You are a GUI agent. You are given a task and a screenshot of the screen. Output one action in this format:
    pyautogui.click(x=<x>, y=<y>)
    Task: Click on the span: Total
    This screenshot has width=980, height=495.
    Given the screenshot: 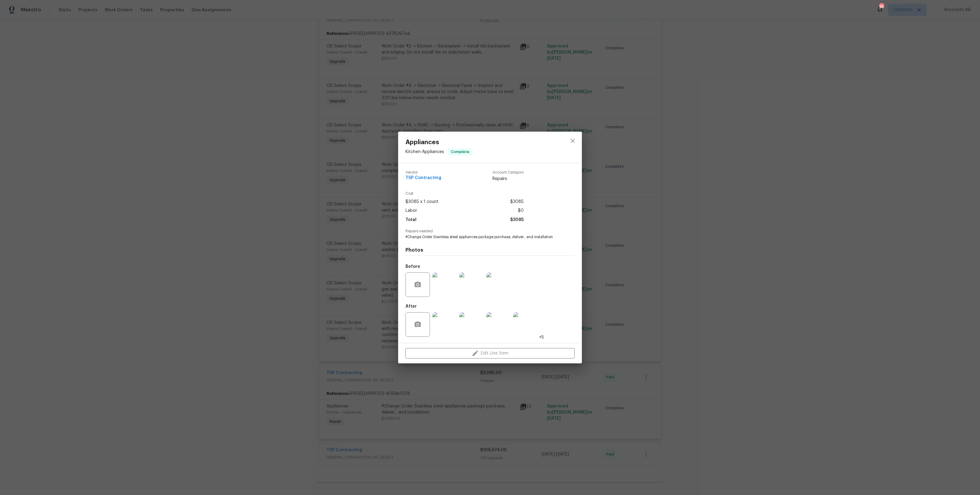 What is the action you would take?
    pyautogui.click(x=411, y=220)
    